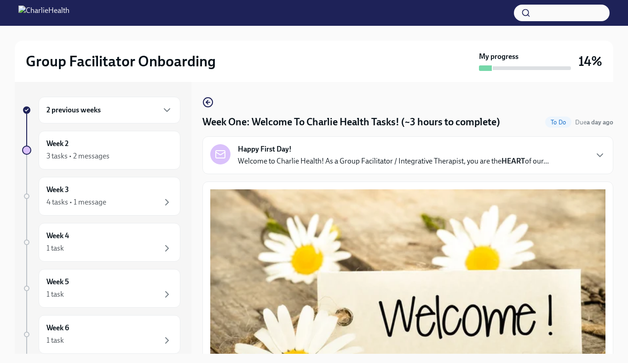 The height and width of the screenshot is (363, 628). Describe the element at coordinates (101, 334) in the screenshot. I see `a: Week 61 task` at that location.